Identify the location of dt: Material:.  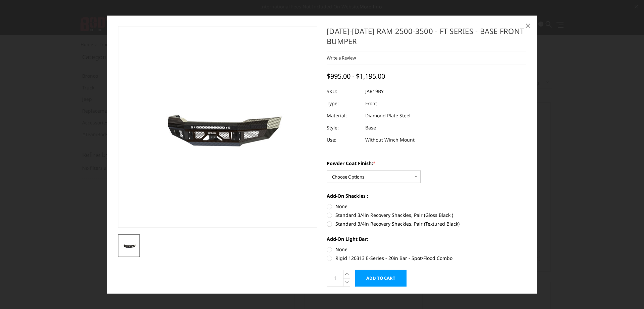
(343, 116).